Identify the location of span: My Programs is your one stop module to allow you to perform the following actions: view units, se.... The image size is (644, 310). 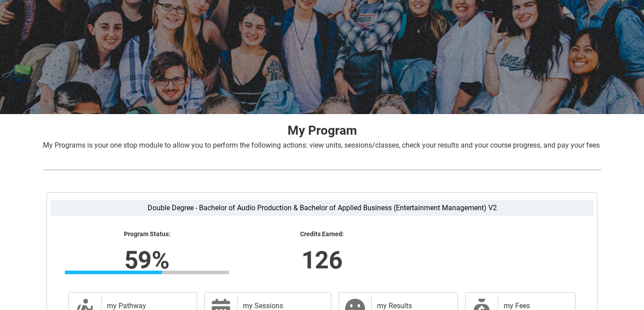
(321, 145).